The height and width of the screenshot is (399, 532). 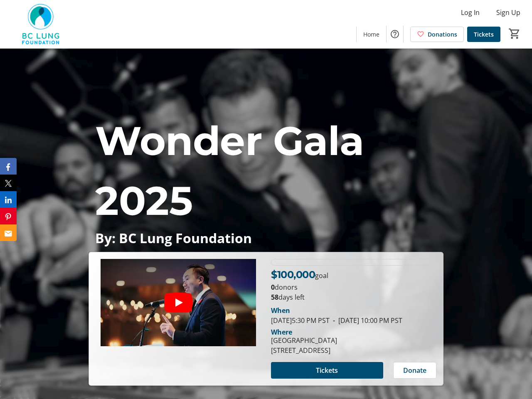 What do you see at coordinates (470, 13) in the screenshot?
I see `button: Log In` at bounding box center [470, 13].